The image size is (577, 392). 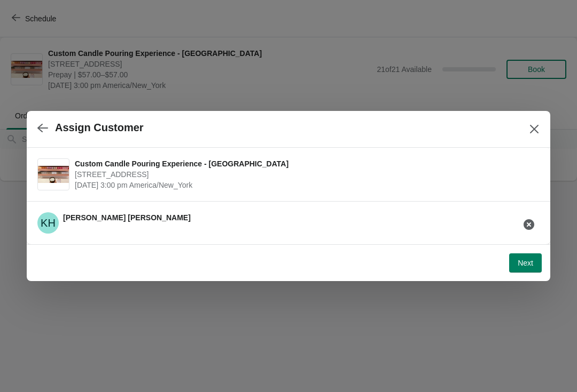 I want to click on h2: Assign Customer, so click(x=99, y=127).